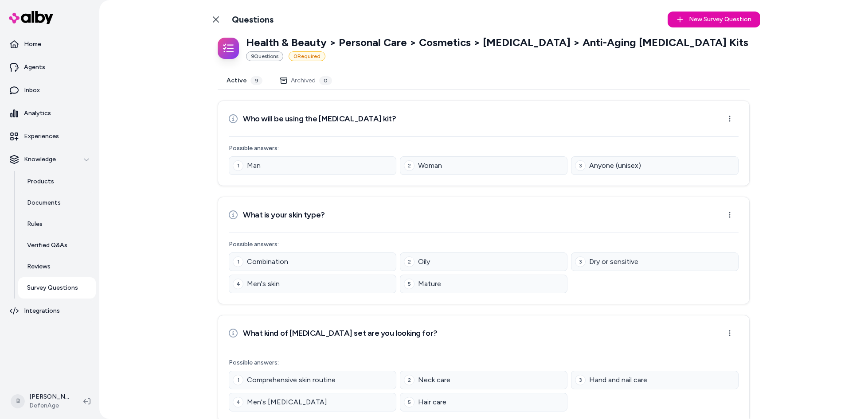  What do you see at coordinates (434, 380) in the screenshot?
I see `span: Neck care` at bounding box center [434, 380].